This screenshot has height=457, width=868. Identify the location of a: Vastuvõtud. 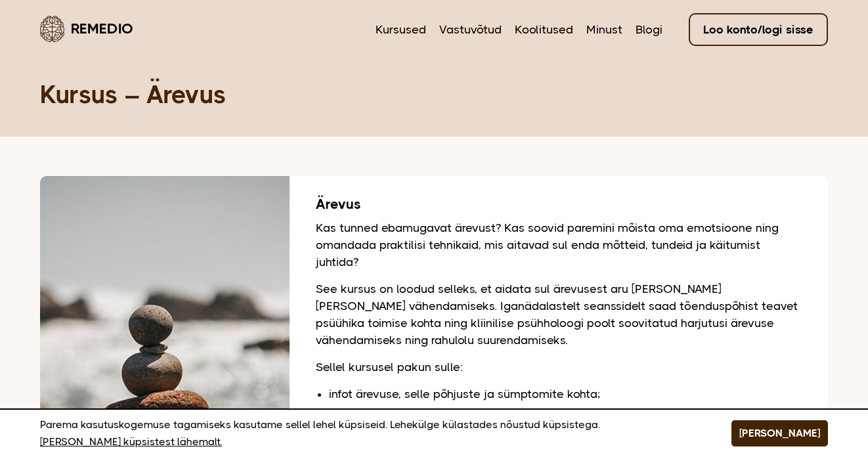
(470, 30).